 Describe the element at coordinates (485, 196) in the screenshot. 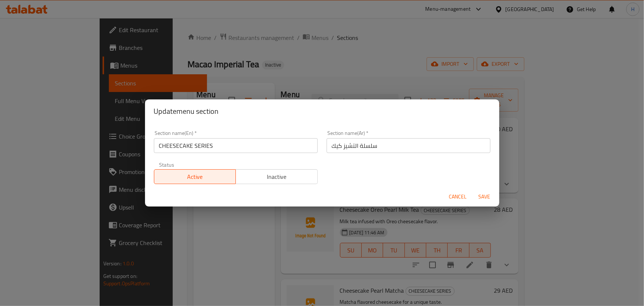

I see `span: Save` at that location.